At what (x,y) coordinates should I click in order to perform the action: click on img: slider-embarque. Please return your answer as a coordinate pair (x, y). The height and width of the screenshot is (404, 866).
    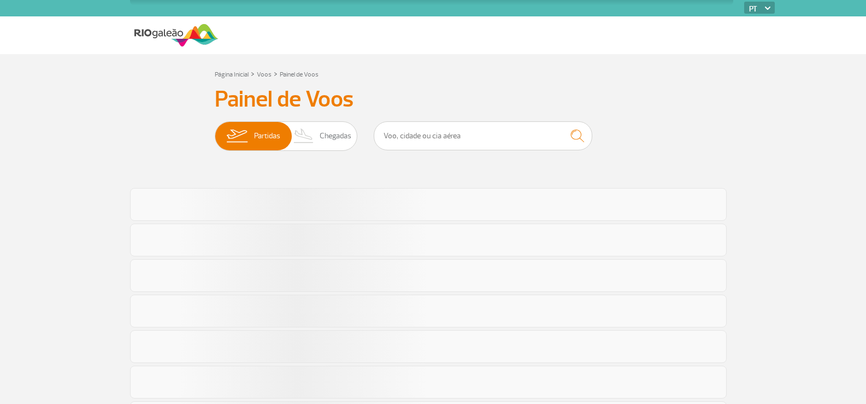
    Looking at the image, I should click on (236, 136).